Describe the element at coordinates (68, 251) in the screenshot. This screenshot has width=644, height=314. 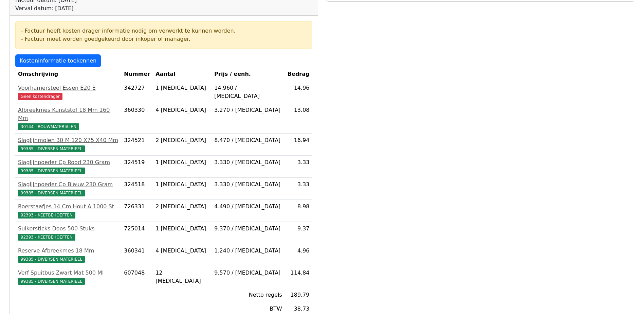
I see `div: Reserve Afbreekmes 18 Mm` at that location.